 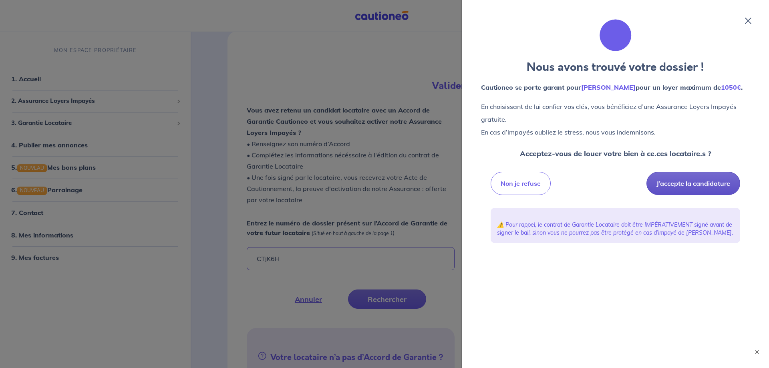 I want to click on img: illu_folder.svg, so click(x=615, y=35).